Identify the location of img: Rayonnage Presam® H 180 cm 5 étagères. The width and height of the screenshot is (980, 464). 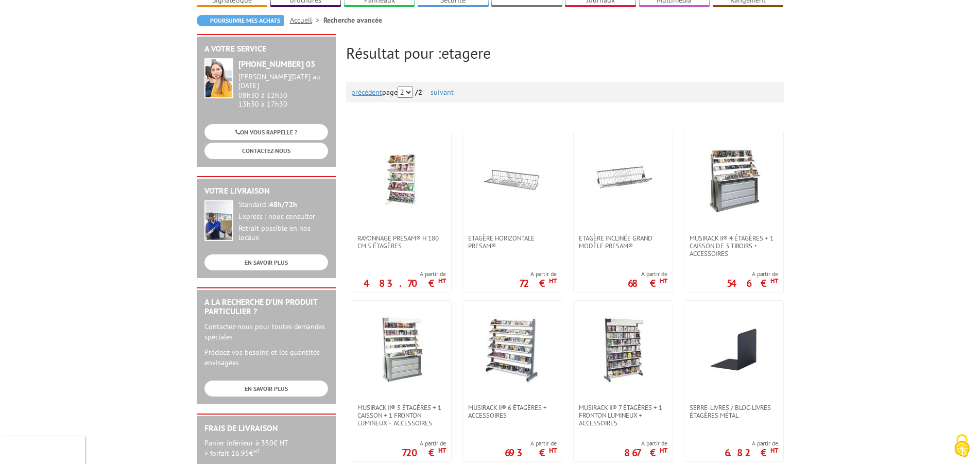
(401, 180).